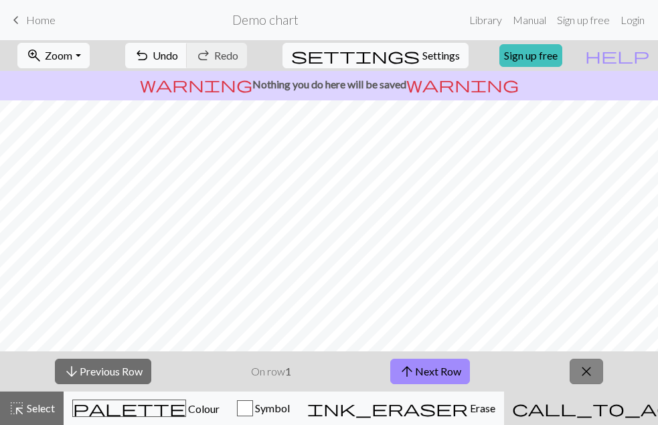 The width and height of the screenshot is (658, 425). I want to click on span: close, so click(586, 371).